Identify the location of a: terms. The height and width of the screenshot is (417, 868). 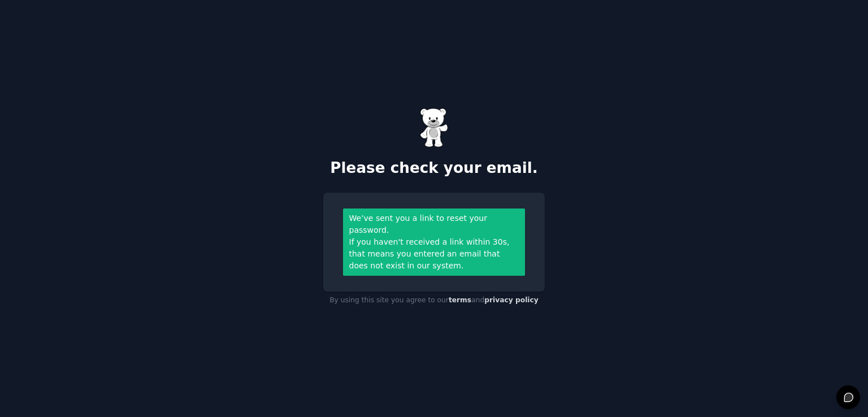
(460, 299).